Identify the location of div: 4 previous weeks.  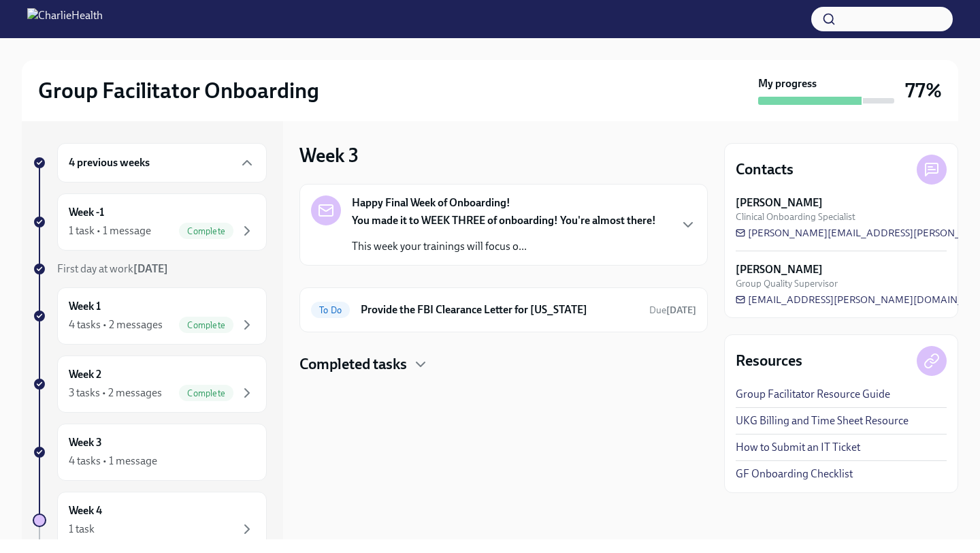
(162, 163).